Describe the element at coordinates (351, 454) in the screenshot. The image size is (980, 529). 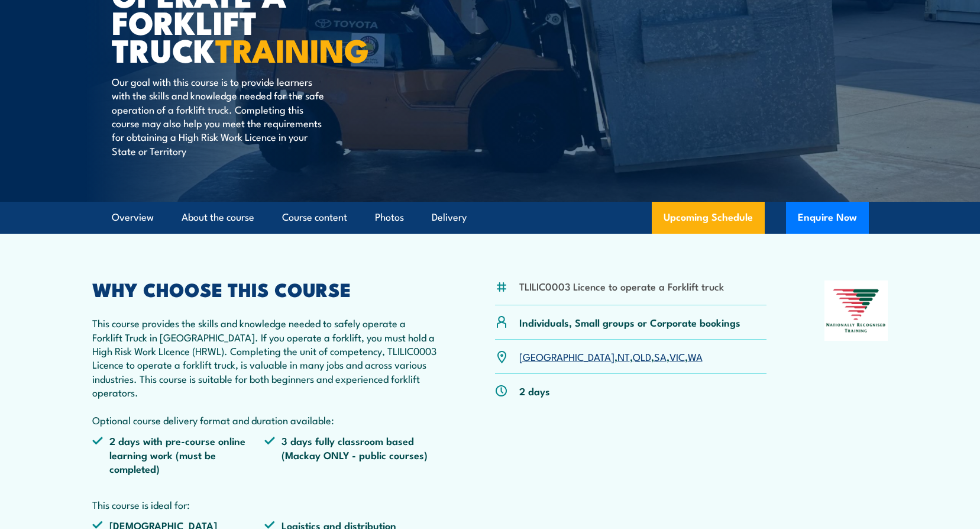
I see `li: 3 days fully classroom based (Mackay ONLY - public courses)` at that location.